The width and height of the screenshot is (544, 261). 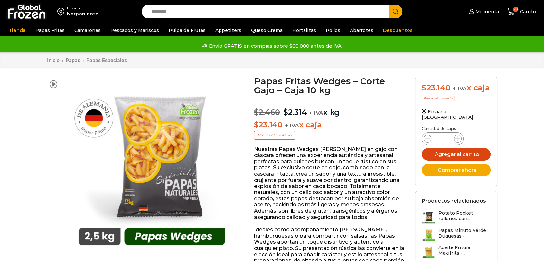 I want to click on h3: Papas Minuto Verde Duquesas -..., so click(x=465, y=233).